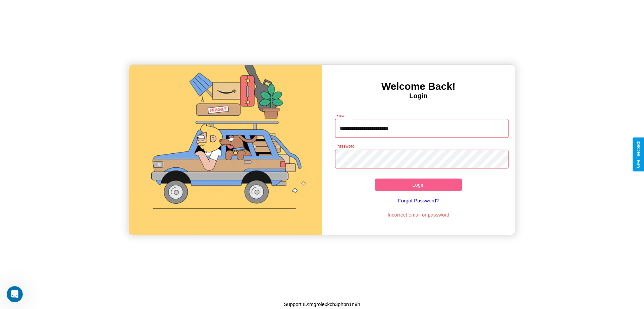 The width and height of the screenshot is (644, 309). Describe the element at coordinates (418, 86) in the screenshot. I see `h3: Welcome Back!` at that location.